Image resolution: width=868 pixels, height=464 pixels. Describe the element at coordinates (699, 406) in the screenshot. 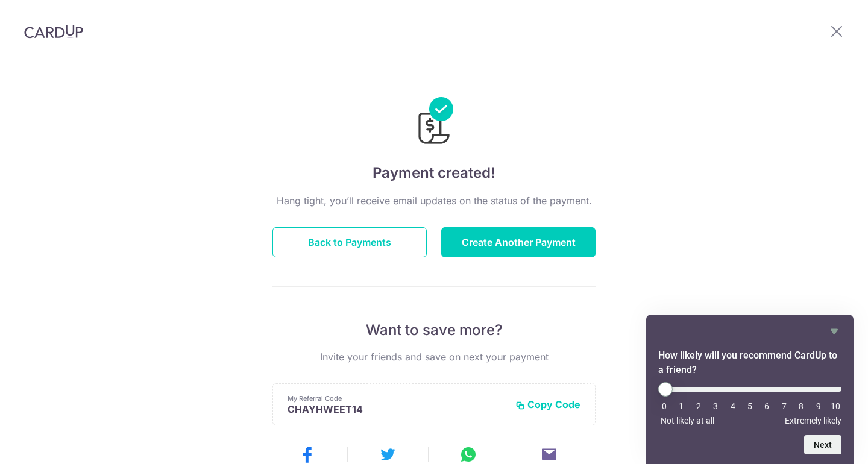

I see `li: 2` at that location.